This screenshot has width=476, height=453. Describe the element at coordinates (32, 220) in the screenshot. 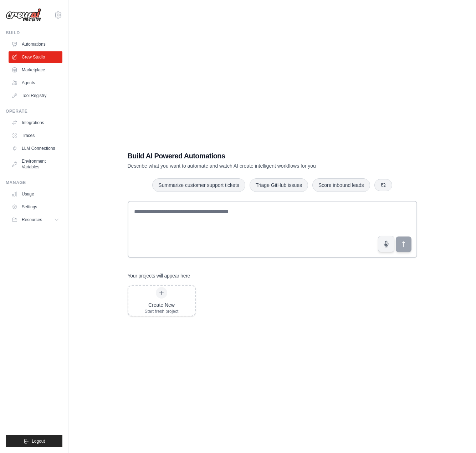

I see `span: Resources` at that location.